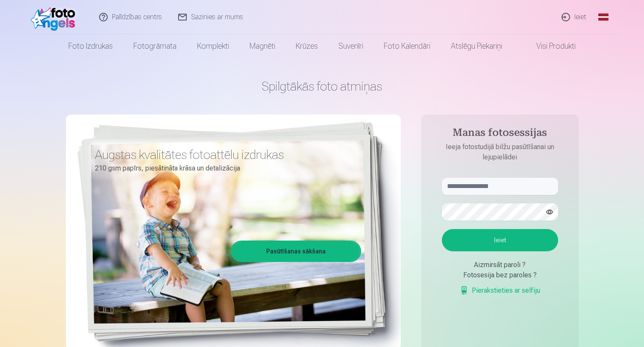 This screenshot has height=347, width=644. Describe the element at coordinates (500, 152) in the screenshot. I see `p: Ieeja fotostudijā bilžu pasūtīšanai un lejupielādei` at that location.